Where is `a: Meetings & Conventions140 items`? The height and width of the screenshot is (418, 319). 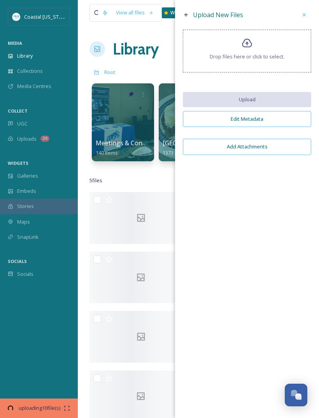
a: Meetings & Conventions140 items is located at coordinates (132, 148).